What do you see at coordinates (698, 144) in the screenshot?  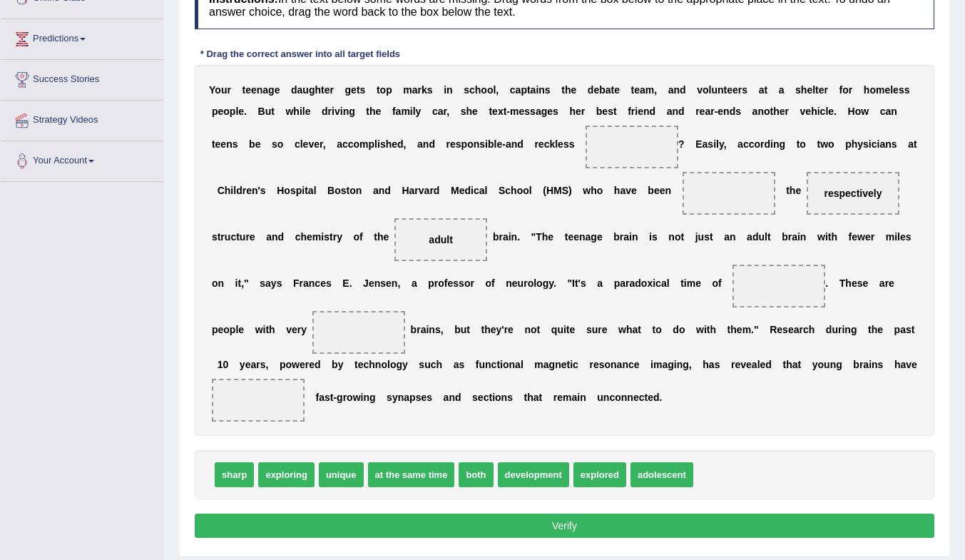 I see `b: E` at bounding box center [698, 144].